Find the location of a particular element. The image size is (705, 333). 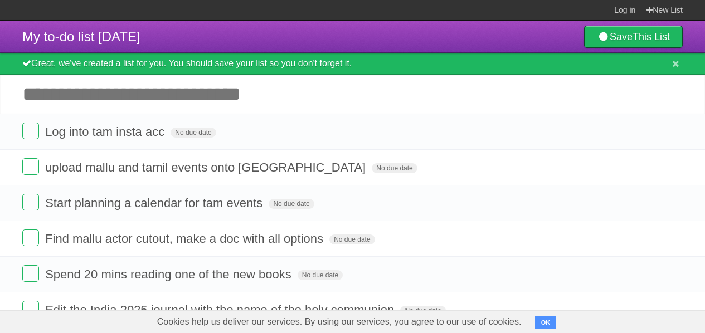

a: SaveThis List is located at coordinates (633, 37).